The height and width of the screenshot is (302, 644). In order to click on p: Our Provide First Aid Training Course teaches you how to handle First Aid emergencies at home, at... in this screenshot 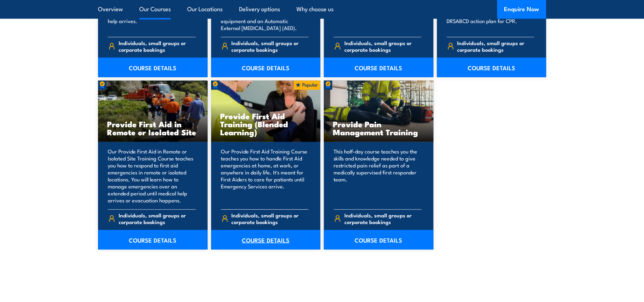, I will do `click(265, 176)`.